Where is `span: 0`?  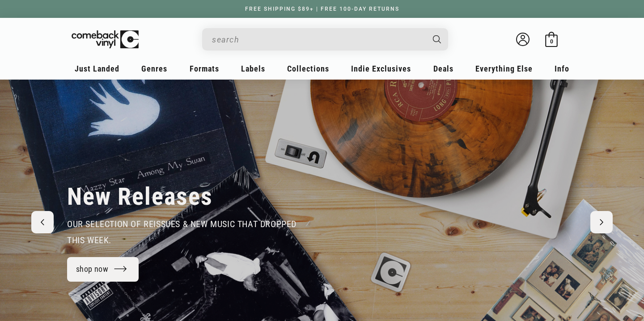 span: 0 is located at coordinates (552, 41).